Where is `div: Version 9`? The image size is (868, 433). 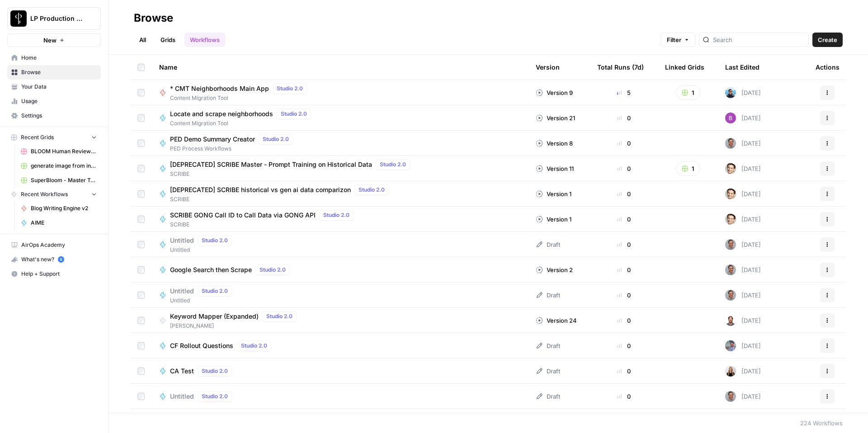 div: Version 9 is located at coordinates (554, 93).